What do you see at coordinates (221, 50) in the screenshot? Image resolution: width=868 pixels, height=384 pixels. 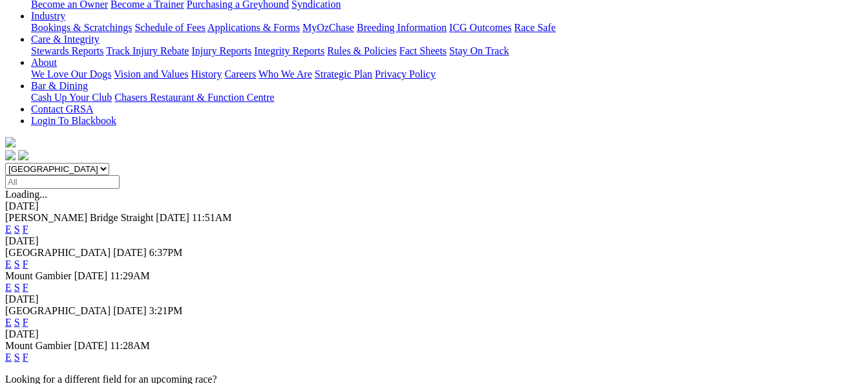 I see `a: Injury Reports` at bounding box center [221, 50].